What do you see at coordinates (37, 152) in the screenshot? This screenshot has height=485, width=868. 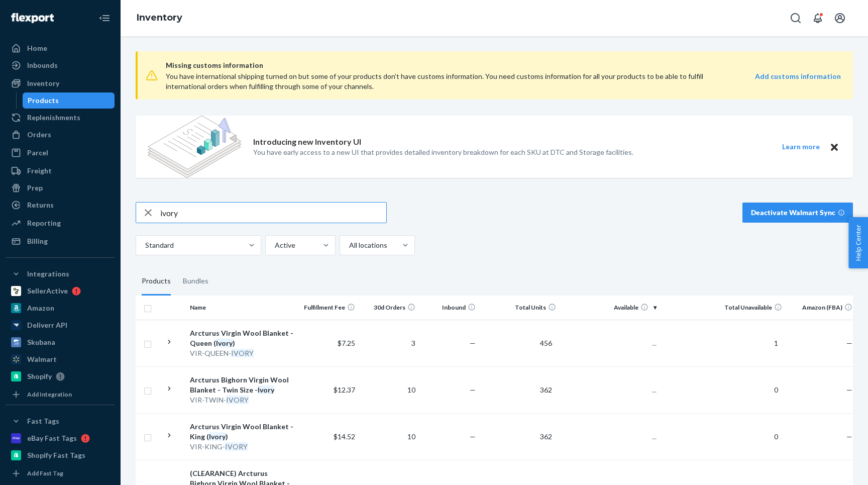 I see `div: Parcel` at bounding box center [37, 152].